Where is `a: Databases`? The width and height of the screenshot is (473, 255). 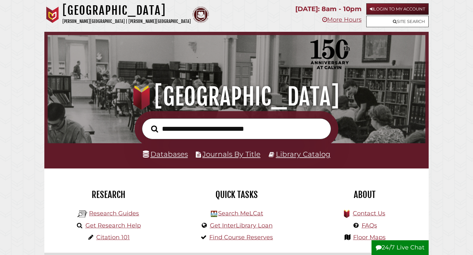 a: Databases is located at coordinates (165, 154).